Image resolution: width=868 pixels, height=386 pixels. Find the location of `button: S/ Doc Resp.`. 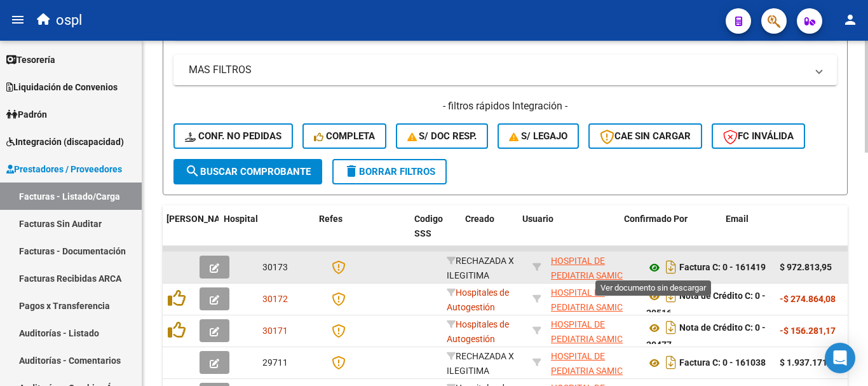

button: S/ Doc Resp. is located at coordinates (443, 136).